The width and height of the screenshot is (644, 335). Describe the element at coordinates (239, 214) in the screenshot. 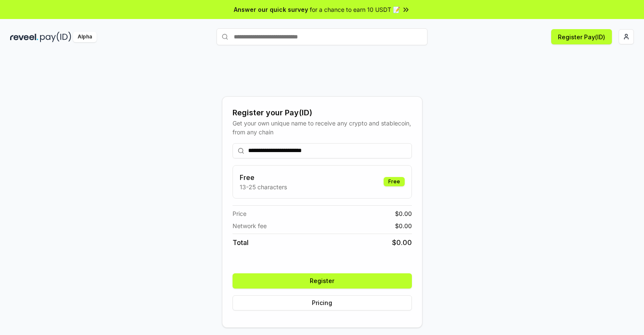

I see `span: Price` at that location.